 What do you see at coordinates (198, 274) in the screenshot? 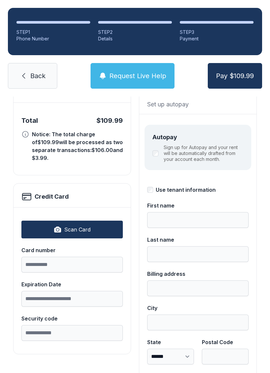
I see `div: Billing address` at bounding box center [198, 274].